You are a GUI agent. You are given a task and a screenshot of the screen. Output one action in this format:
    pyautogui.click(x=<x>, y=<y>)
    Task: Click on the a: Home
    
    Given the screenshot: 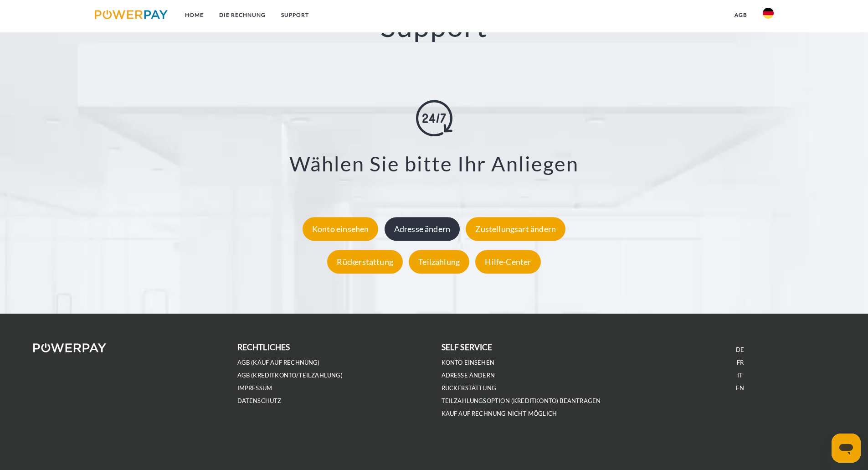 What is the action you would take?
    pyautogui.click(x=194, y=15)
    